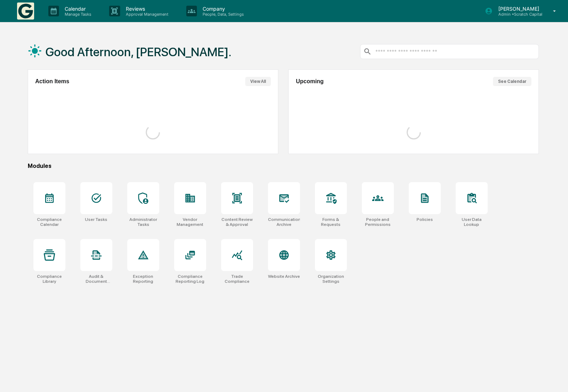 Image resolution: width=568 pixels, height=392 pixels. What do you see at coordinates (50, 222) in the screenshot?
I see `div: Compliance Calendar` at bounding box center [50, 222].